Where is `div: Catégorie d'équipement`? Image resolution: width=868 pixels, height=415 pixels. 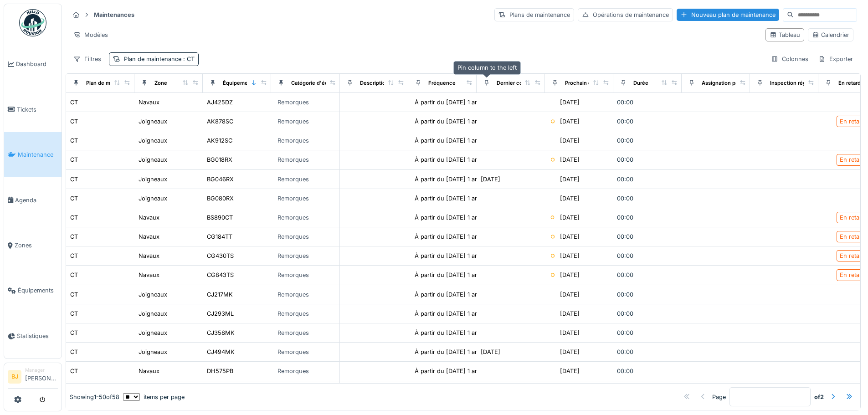 div: Catégorie d'équipement is located at coordinates (321, 83).